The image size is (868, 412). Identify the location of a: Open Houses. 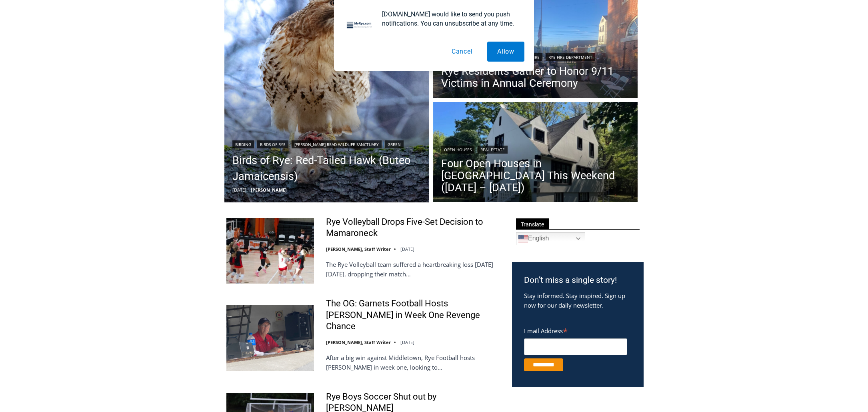
(457, 150).